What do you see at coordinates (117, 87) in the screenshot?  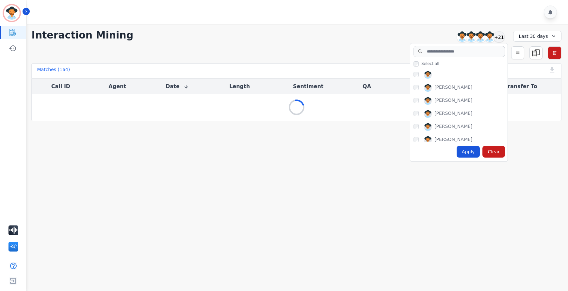 I see `button: Agent` at bounding box center [117, 87].